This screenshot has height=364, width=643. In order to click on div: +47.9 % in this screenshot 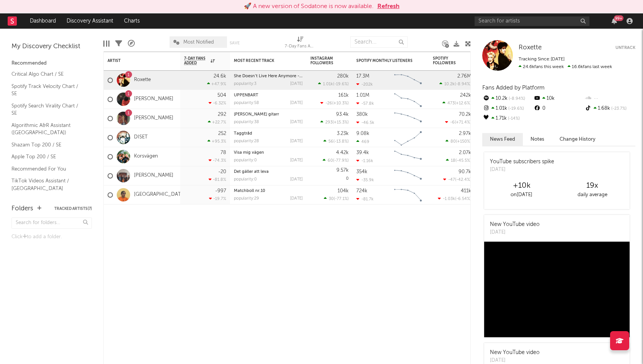, I will do `click(217, 84)`.